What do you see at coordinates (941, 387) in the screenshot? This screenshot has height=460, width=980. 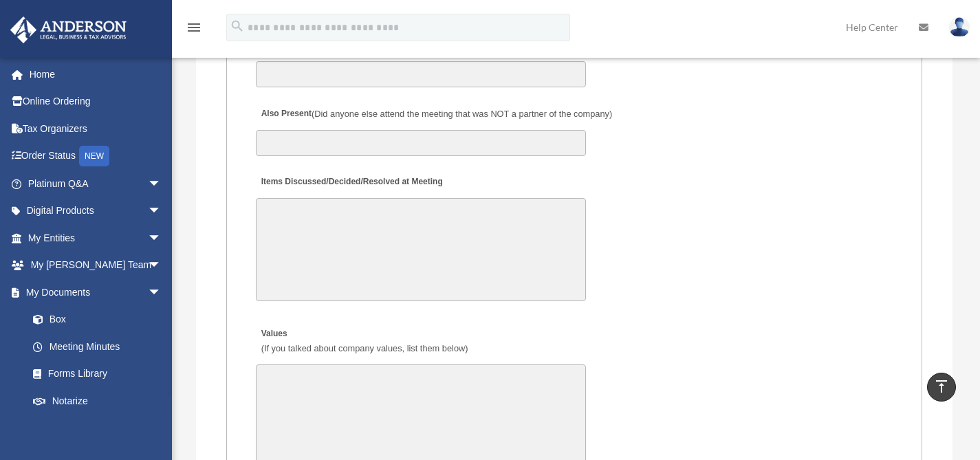 I see `a: vertical_align_top` at bounding box center [941, 387].